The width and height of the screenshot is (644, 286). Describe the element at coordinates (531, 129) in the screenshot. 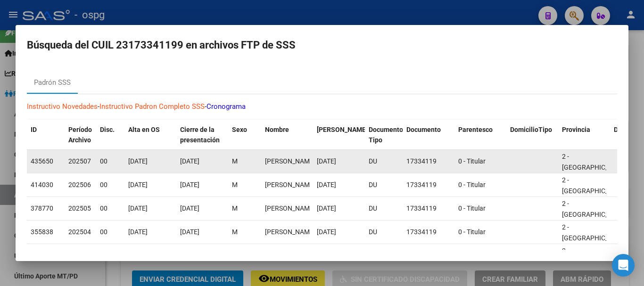

I see `span: DomicilioTipo` at that location.